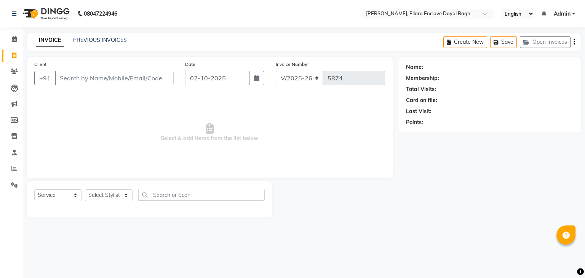 Image resolution: width=585 pixels, height=278 pixels. What do you see at coordinates (100, 14) in the screenshot?
I see `b: 08047224946` at bounding box center [100, 14].